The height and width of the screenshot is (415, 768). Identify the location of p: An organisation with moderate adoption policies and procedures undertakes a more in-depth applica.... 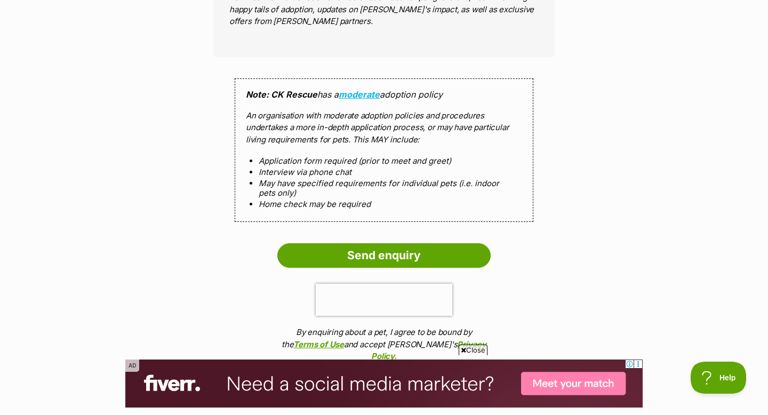
(384, 128).